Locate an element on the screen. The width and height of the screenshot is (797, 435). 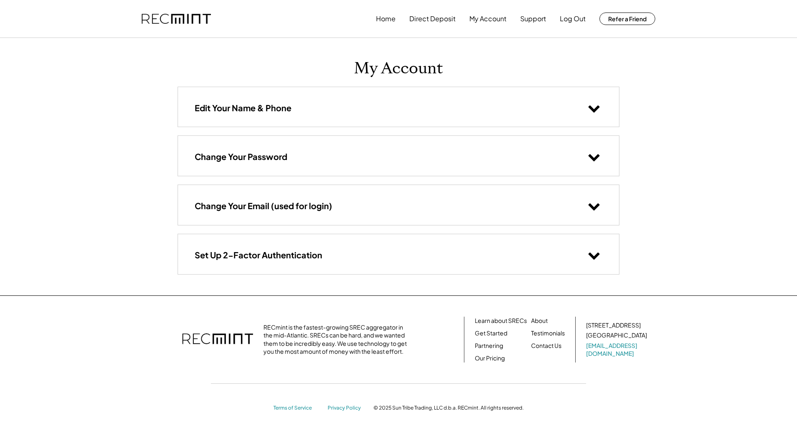
h3: Edit Your Name & Phone is located at coordinates (243, 108).